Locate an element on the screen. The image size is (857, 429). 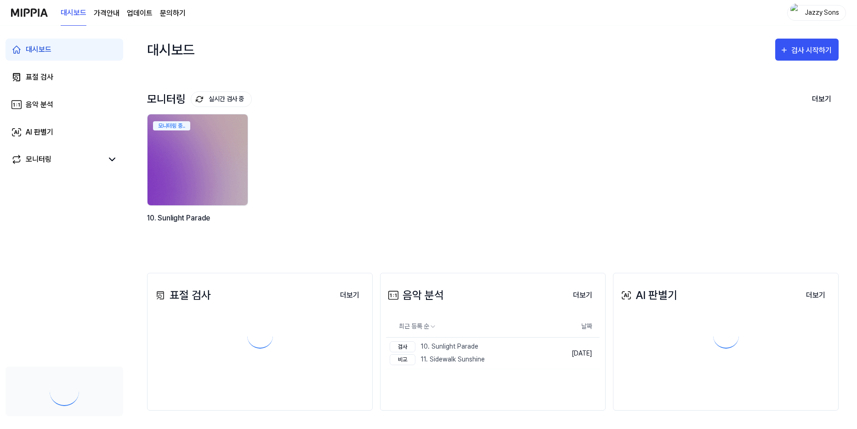
a: 모니터링 is located at coordinates (57, 159).